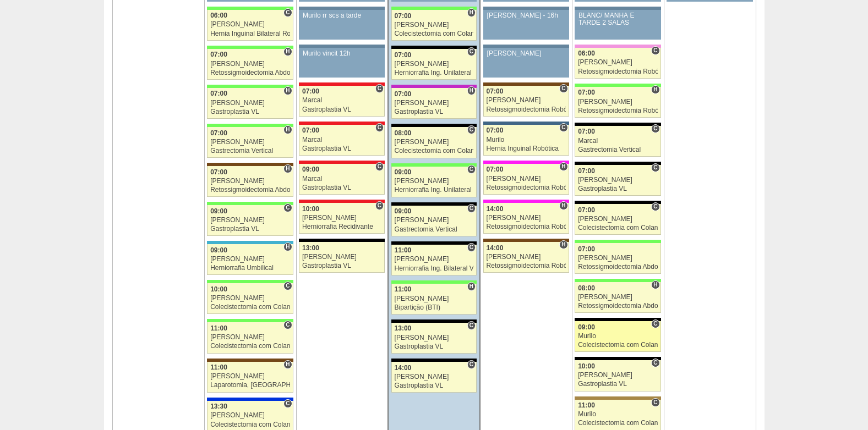  What do you see at coordinates (342, 101) in the screenshot?
I see `a: C 07:00 Marcal Gastroplastia VL` at bounding box center [342, 101].